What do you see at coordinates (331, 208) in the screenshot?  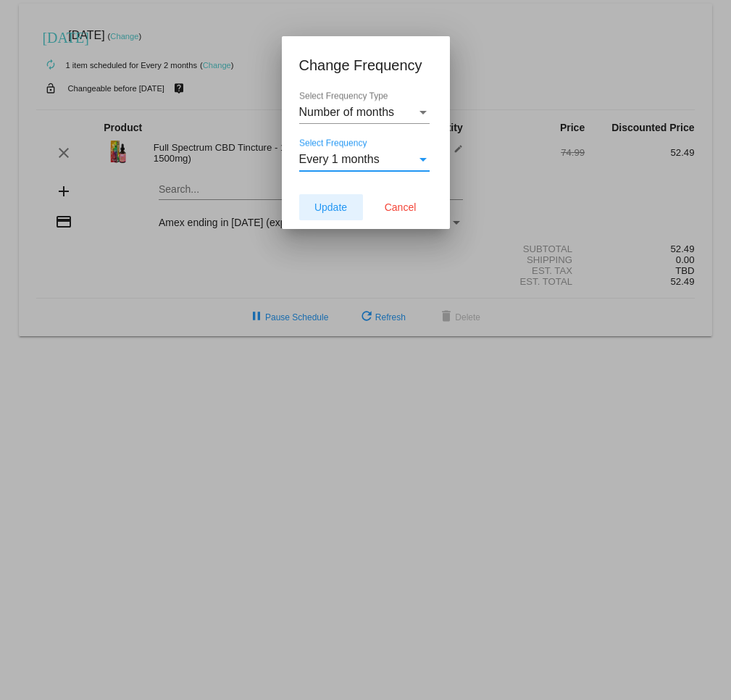 I see `button: Update` at bounding box center [331, 208].